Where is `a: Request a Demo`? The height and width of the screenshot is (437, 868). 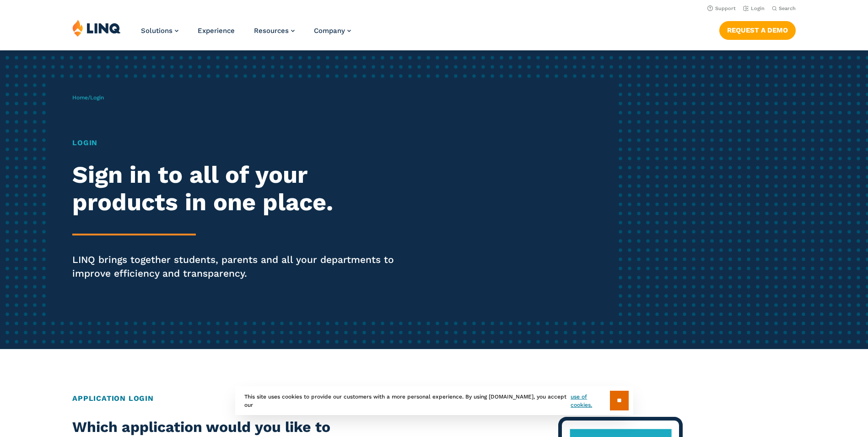
a: Request a Demo is located at coordinates (757, 30).